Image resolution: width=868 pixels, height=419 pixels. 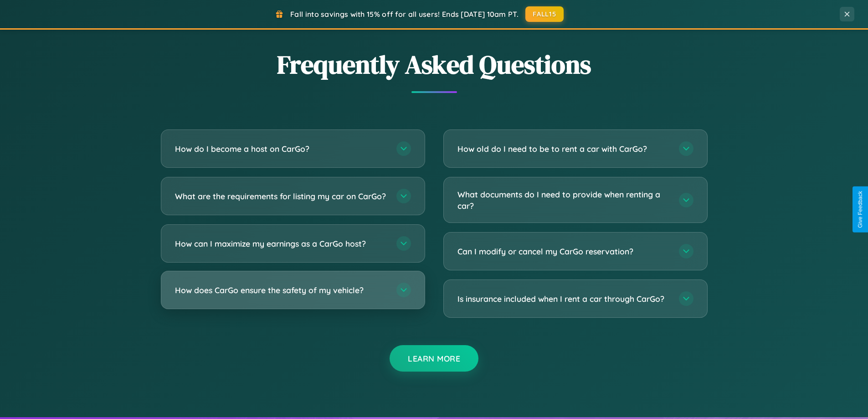 I want to click on div: Give Feedback, so click(x=860, y=209).